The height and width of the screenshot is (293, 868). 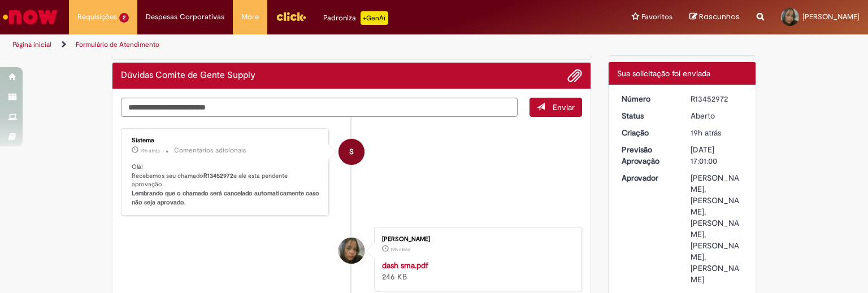 I want to click on span: S, so click(x=351, y=152).